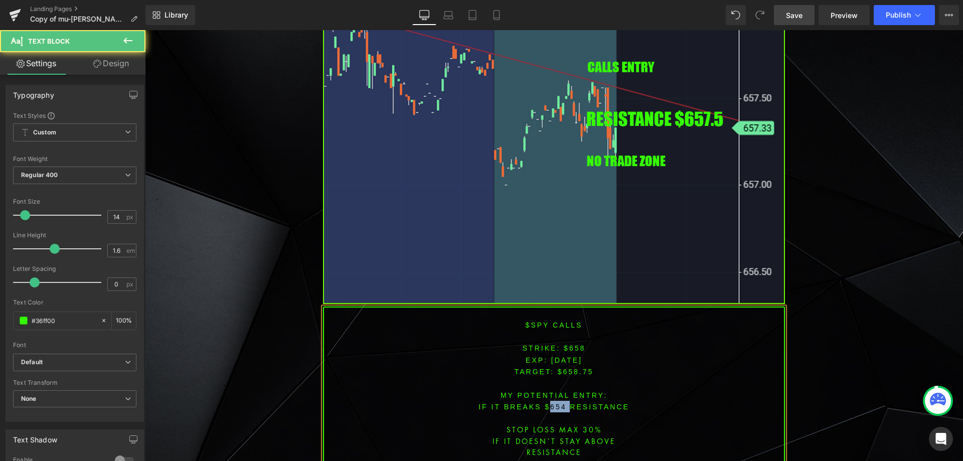 This screenshot has height=461, width=963. I want to click on font: IF IT breaks $654 resistance, so click(409, 377).